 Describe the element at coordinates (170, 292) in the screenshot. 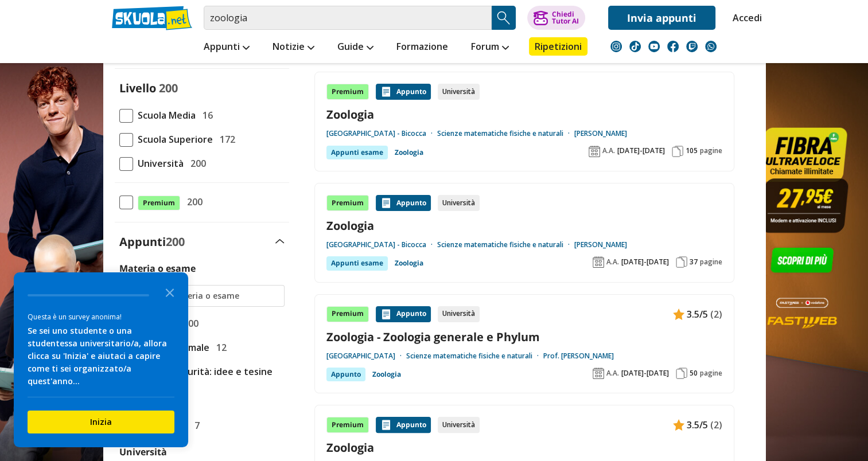

I see `button: Close the survey` at that location.